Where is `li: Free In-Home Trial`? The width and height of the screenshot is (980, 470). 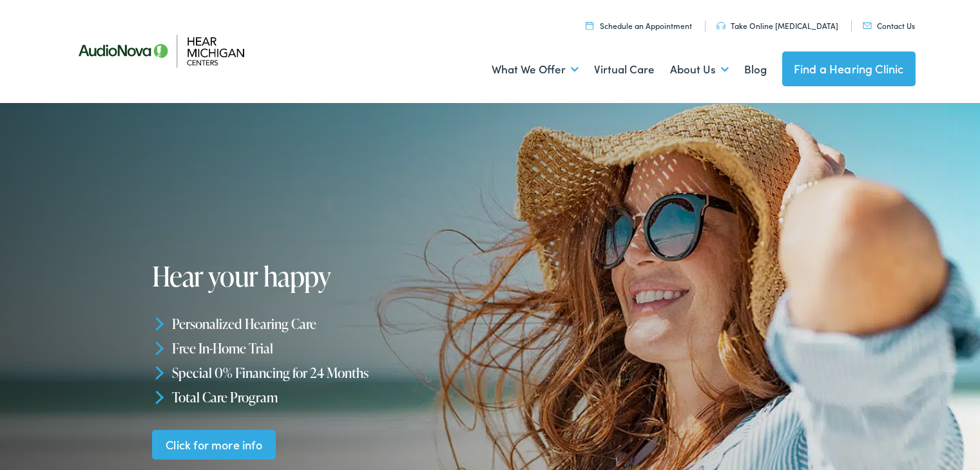 li: Free In-Home Trial is located at coordinates (323, 348).